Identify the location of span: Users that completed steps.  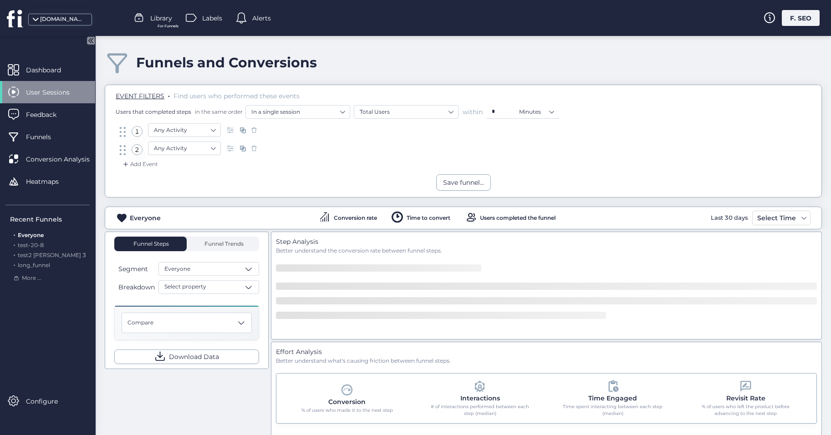
(153, 112).